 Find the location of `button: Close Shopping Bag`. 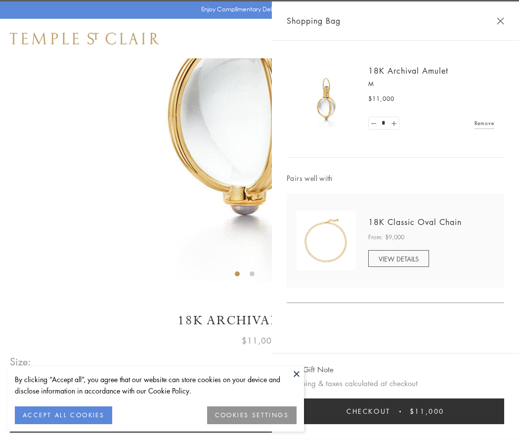

button: Close Shopping Bag is located at coordinates (500, 21).